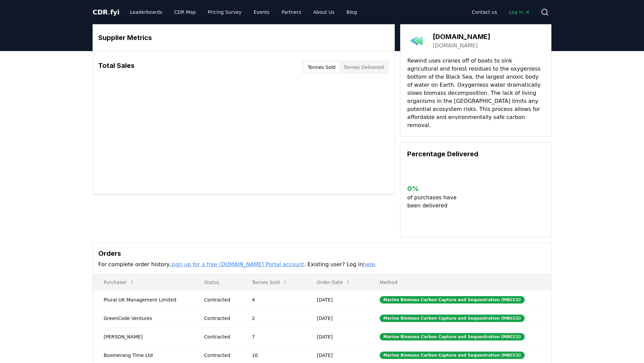 The image size is (644, 363). What do you see at coordinates (435, 188) in the screenshot?
I see `h3: 0 %` at bounding box center [435, 188].